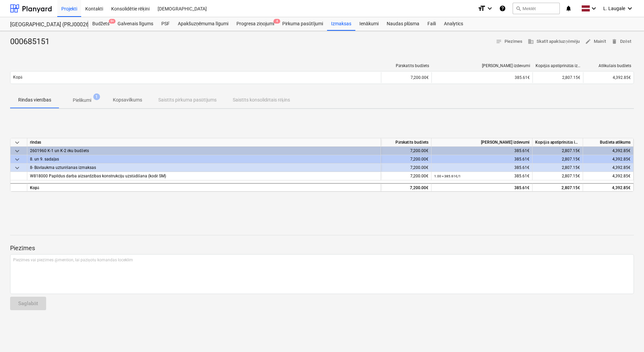 Image resolution: width=644 pixels, height=352 pixels. What do you see at coordinates (204, 159) in the screenshot?
I see `div: 8. un 9. sadaļas` at bounding box center [204, 159].